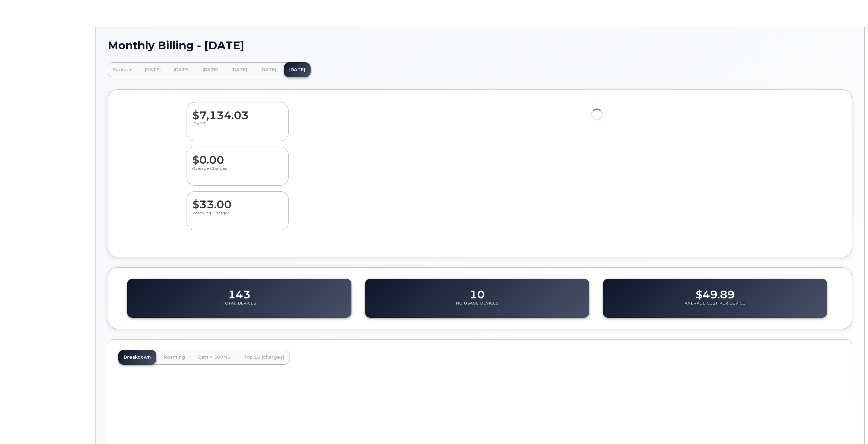 The image size is (868, 444). What do you see at coordinates (239, 307) in the screenshot?
I see `p: Total Devices` at bounding box center [239, 307].